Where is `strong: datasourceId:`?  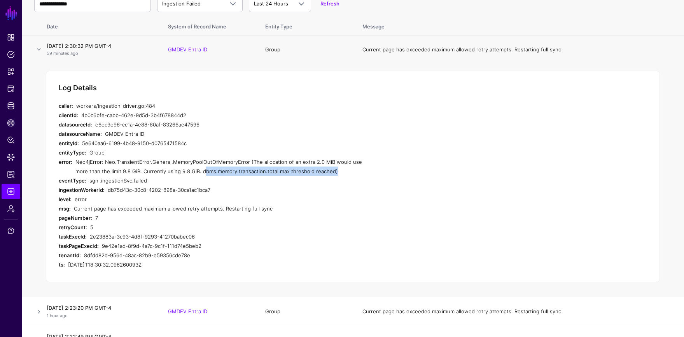 strong: datasourceId: is located at coordinates (75, 124).